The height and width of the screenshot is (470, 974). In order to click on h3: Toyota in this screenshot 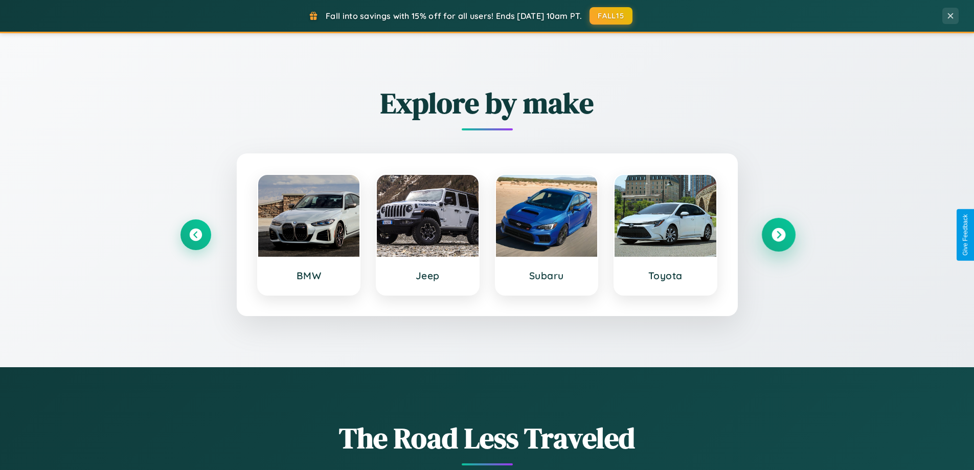, I will do `click(665, 276)`.